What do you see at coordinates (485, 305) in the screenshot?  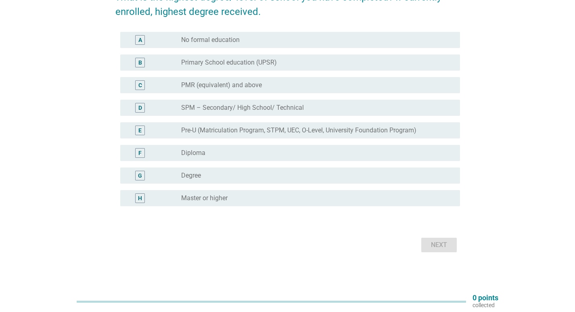 I see `p: collected` at bounding box center [485, 305].